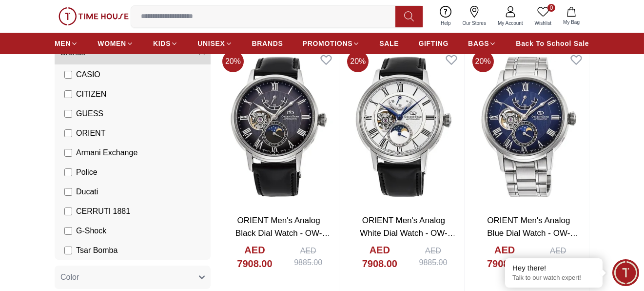 This screenshot has width=644, height=291. I want to click on input: Tsar Bomba, so click(68, 250).